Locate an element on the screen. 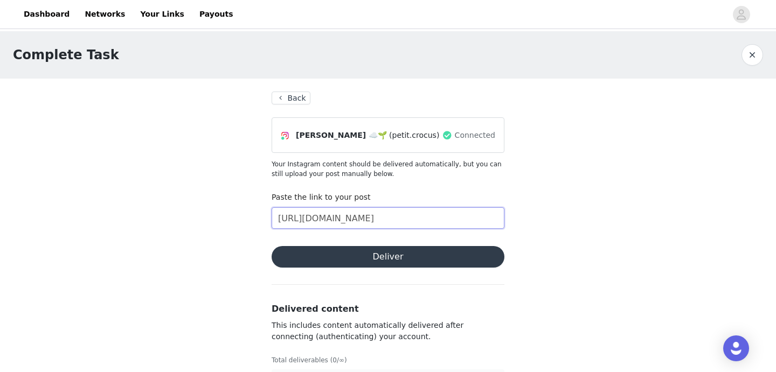 The width and height of the screenshot is (776, 372). h3: Delivered content is located at coordinates (388, 309).